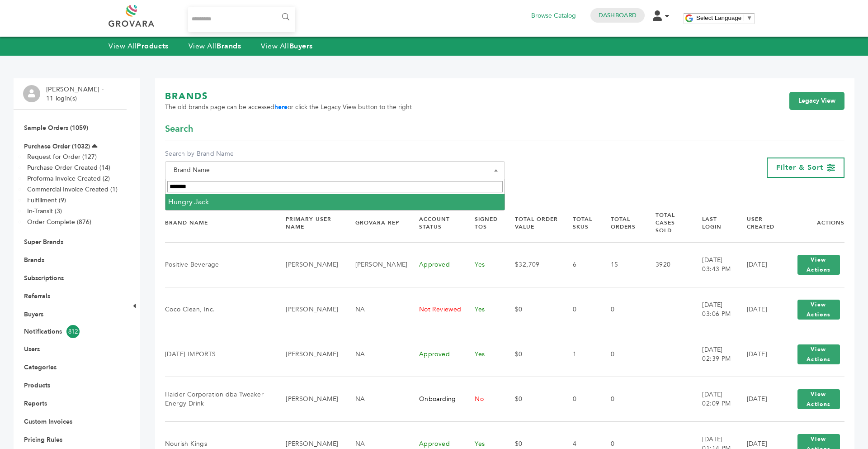 Image resolution: width=868 pixels, height=449 pixels. What do you see at coordinates (668, 222) in the screenshot?
I see `th: Total Cases Sold` at bounding box center [668, 222].